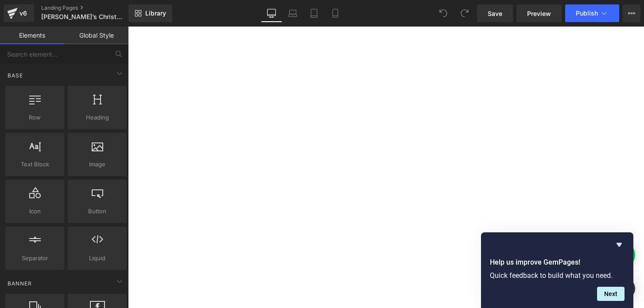 The image size is (644, 308). What do you see at coordinates (557, 270) in the screenshot?
I see `div: Help us improve GemPages!` at bounding box center [557, 270].